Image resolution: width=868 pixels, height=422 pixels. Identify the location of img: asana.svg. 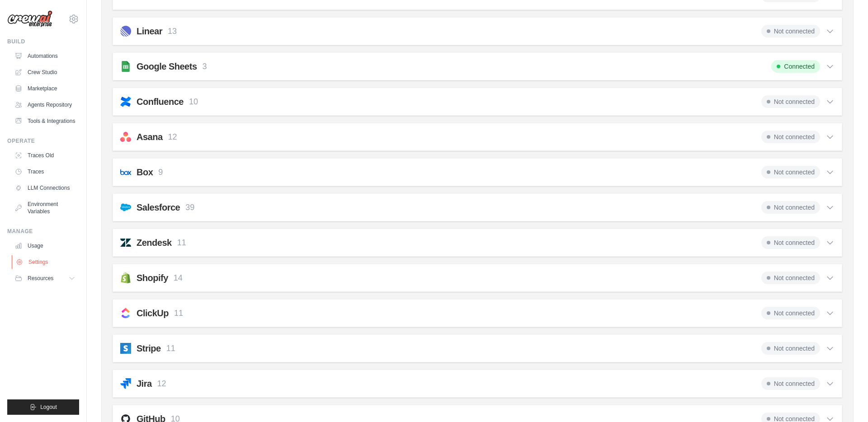
(126, 137).